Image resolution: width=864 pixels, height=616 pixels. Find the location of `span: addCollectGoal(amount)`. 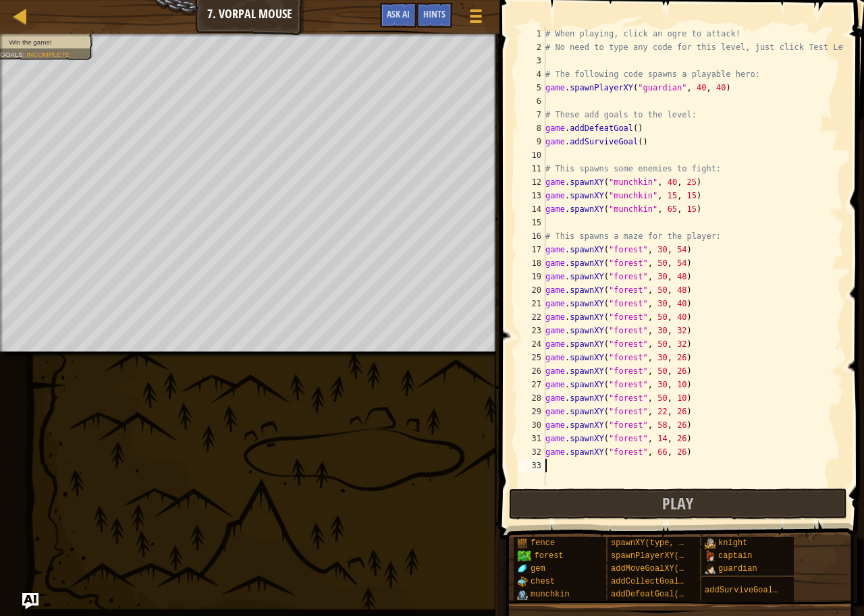

span: addCollectGoal(amount) is located at coordinates (664, 581).